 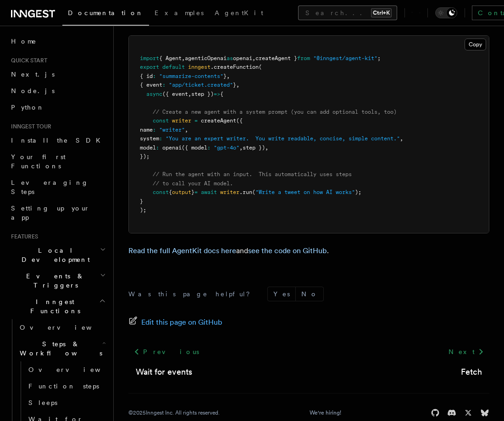 I want to click on span: { id, so click(x=146, y=76).